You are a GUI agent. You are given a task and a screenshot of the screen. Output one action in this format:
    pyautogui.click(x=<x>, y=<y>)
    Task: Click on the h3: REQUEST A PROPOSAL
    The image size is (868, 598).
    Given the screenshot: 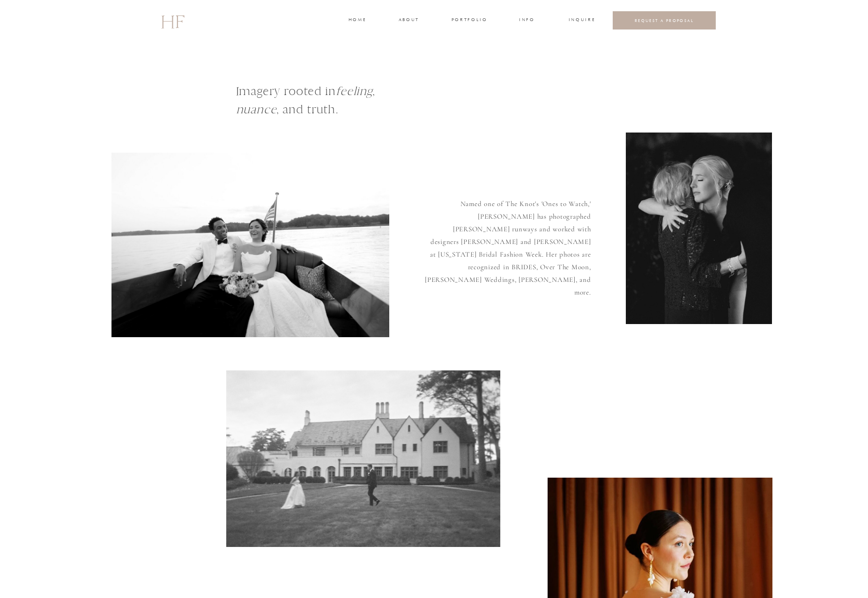 What is the action you would take?
    pyautogui.click(x=665, y=20)
    